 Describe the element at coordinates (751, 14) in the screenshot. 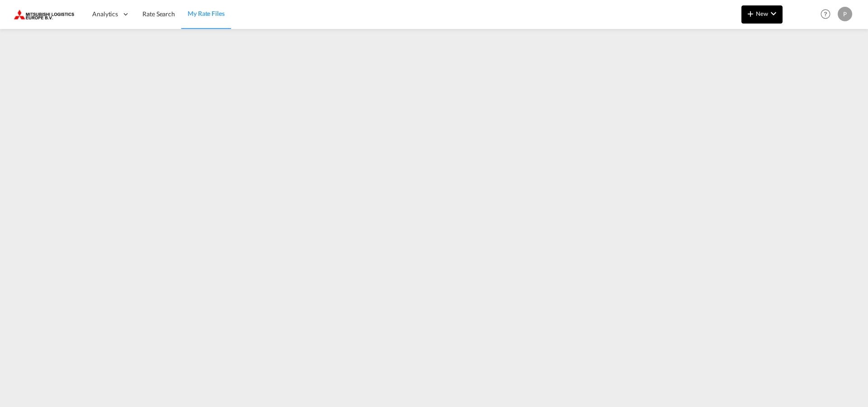

I see `md-icon: icon-plus 400-fg` at that location.